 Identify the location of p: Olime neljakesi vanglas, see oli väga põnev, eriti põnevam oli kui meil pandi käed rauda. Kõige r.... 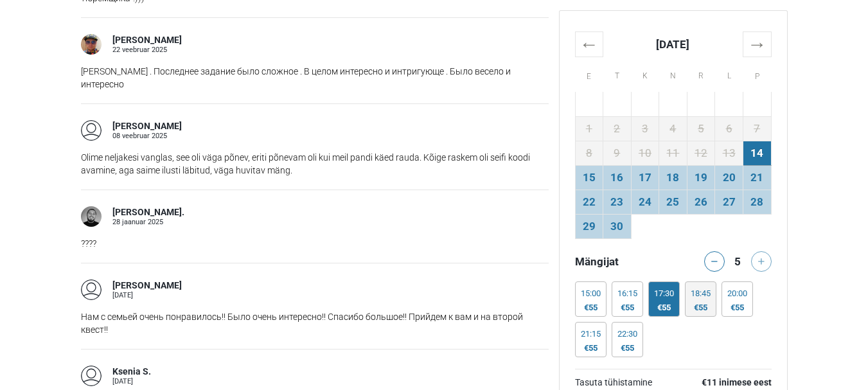
(315, 164).